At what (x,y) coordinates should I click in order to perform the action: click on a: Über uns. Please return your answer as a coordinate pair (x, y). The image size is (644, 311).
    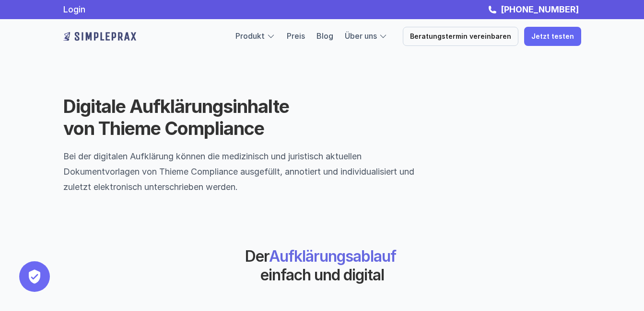
    Looking at the image, I should click on (361, 36).